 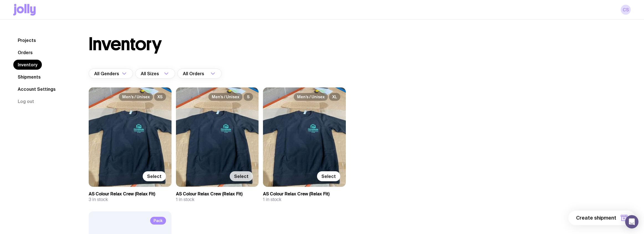 I want to click on span: All Orders, so click(x=194, y=74).